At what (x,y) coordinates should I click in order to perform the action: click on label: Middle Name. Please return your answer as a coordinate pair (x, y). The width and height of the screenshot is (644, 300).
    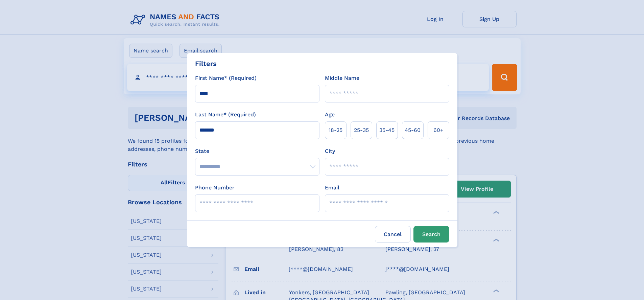
    Looking at the image, I should click on (342, 78).